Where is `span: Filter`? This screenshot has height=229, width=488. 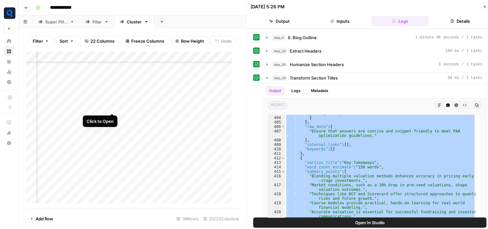
span: Filter is located at coordinates (38, 41).